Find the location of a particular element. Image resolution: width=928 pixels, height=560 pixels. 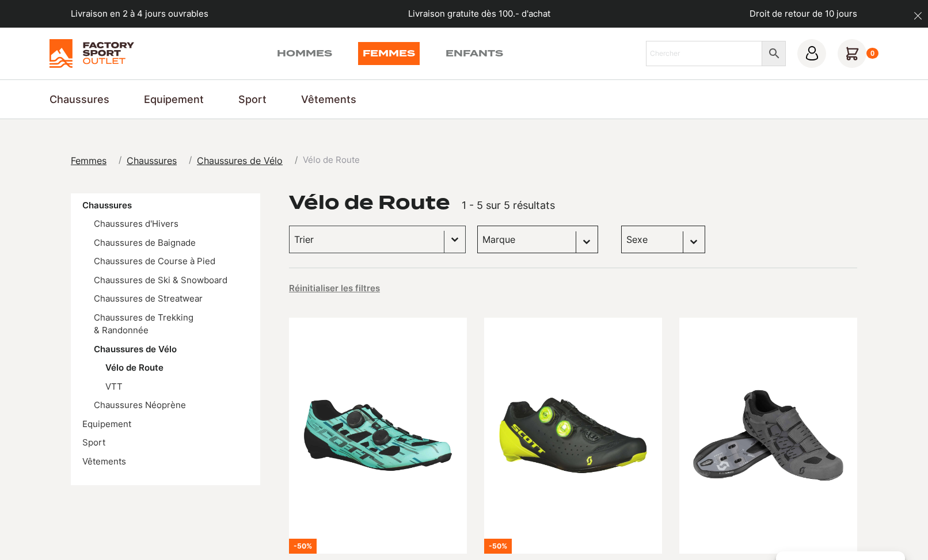

button: dismiss is located at coordinates (917, 16).